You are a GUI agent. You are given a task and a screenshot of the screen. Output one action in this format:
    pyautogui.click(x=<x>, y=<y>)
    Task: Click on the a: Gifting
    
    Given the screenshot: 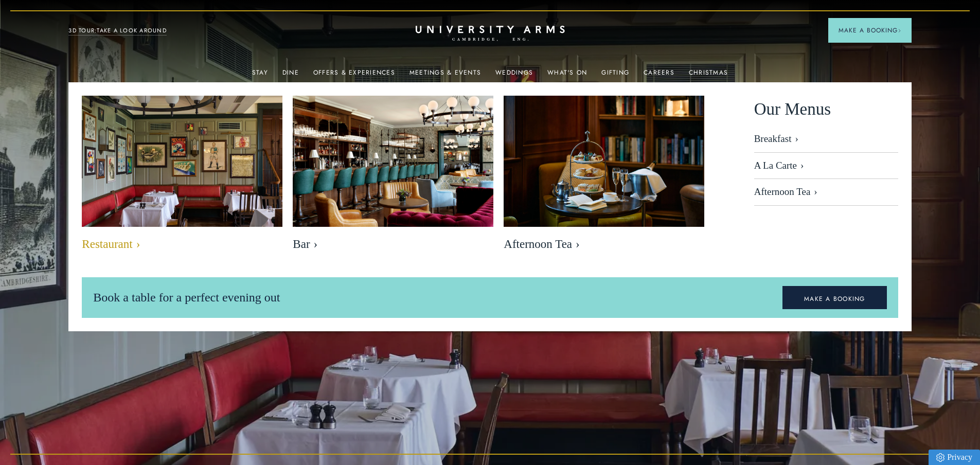 What is the action you would take?
    pyautogui.click(x=615, y=76)
    